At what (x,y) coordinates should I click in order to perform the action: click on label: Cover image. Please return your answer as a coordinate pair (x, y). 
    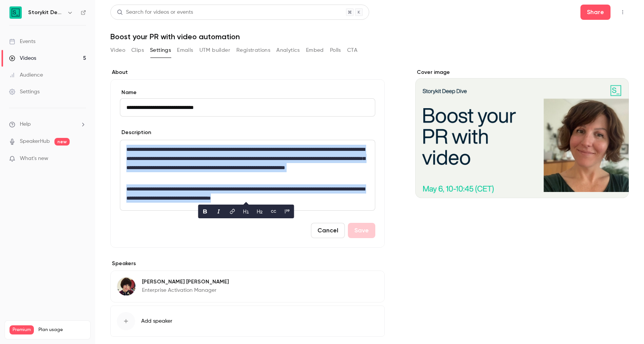
    Looking at the image, I should click on (522, 72).